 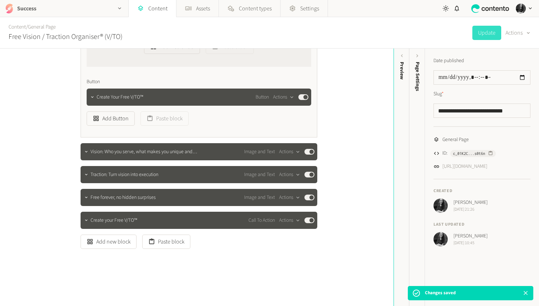 What do you see at coordinates (262, 220) in the screenshot?
I see `span: Call To Action` at bounding box center [262, 220].